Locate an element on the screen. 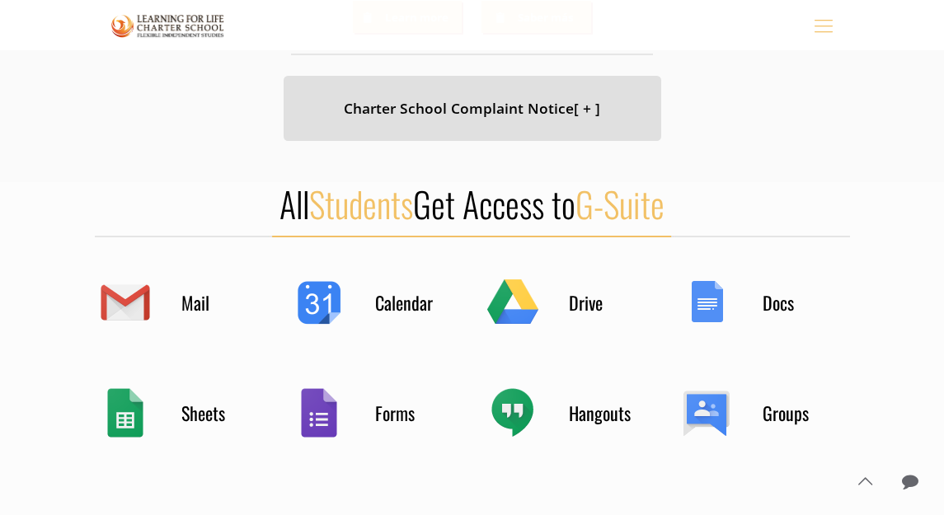  img: Home is located at coordinates (168, 26).